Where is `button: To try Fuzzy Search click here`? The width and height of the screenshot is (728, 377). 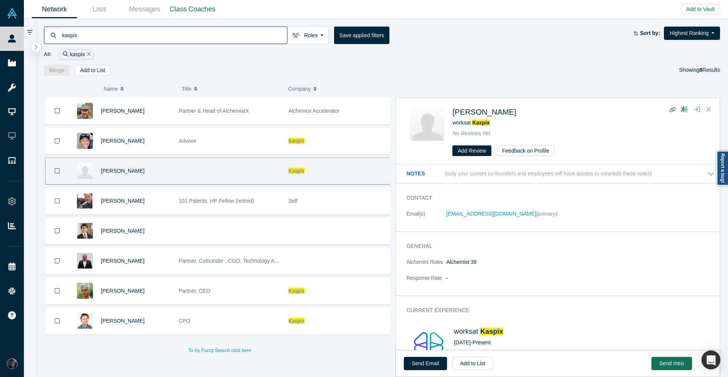 button: To try Fuzzy Search click here is located at coordinates (220, 350).